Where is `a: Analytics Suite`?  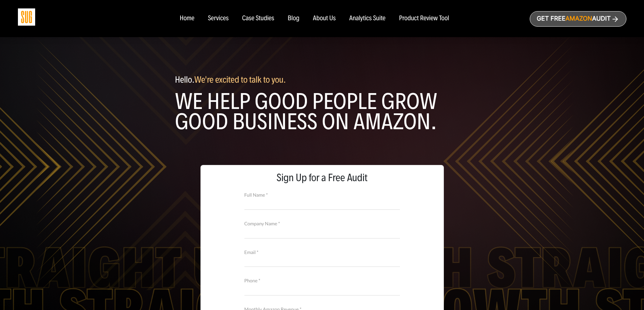
a: Analytics Suite is located at coordinates (367, 18).